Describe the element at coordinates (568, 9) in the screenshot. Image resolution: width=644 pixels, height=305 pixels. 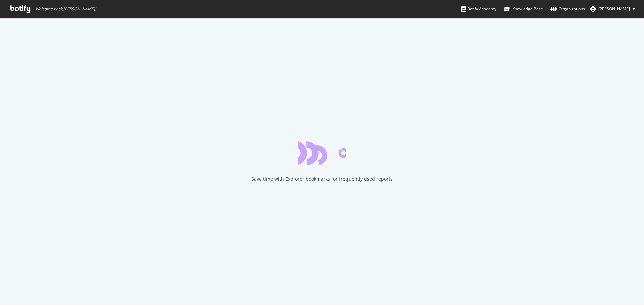
I see `div: Organizations` at that location.